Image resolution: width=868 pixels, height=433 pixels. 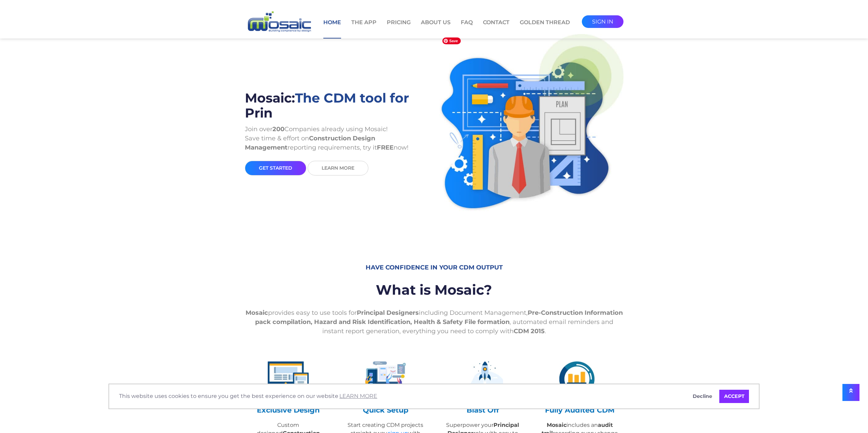 What do you see at coordinates (337, 143) in the screenshot?
I see `p: Join over Companies already using Mosaic! Save time & effort on reporting requirements, try it now!` at bounding box center [337, 143].